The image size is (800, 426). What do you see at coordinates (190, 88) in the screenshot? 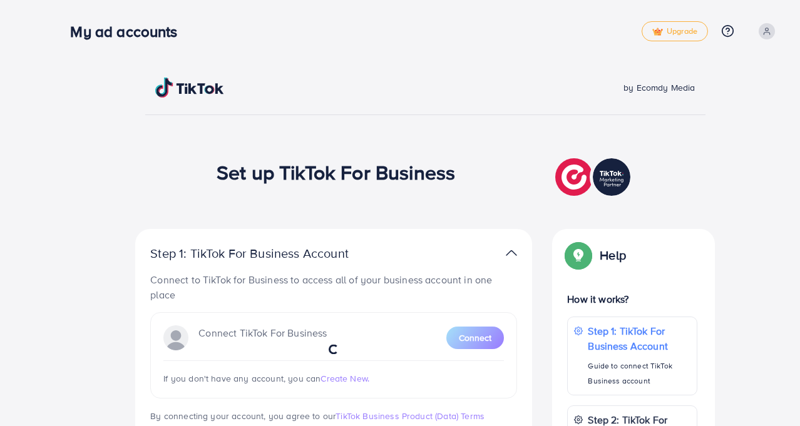
I see `img: TikTok` at bounding box center [190, 88].